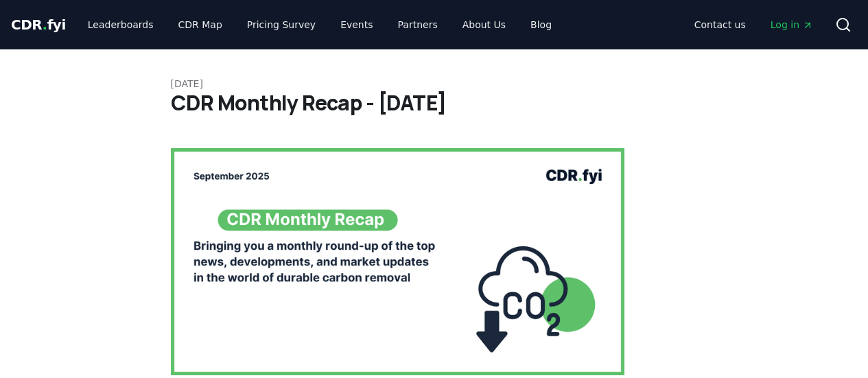  I want to click on a: Partners, so click(418, 25).